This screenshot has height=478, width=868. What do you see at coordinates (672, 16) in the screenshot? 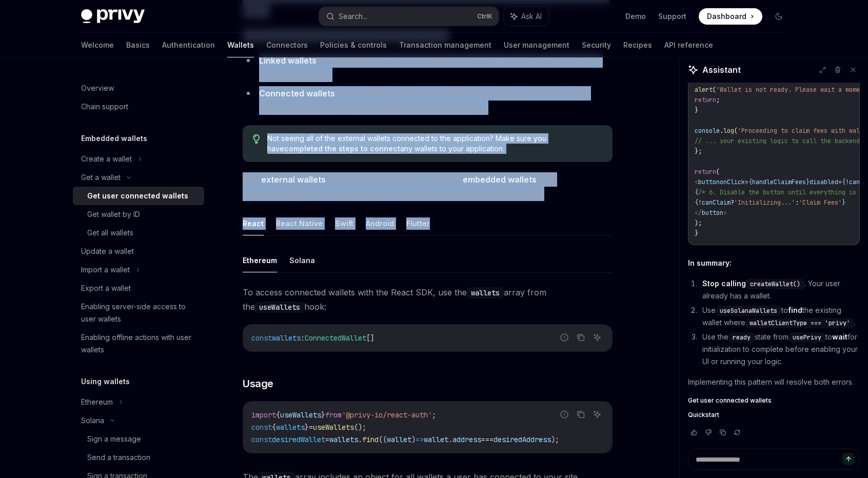
I see `a: Support` at bounding box center [672, 16].